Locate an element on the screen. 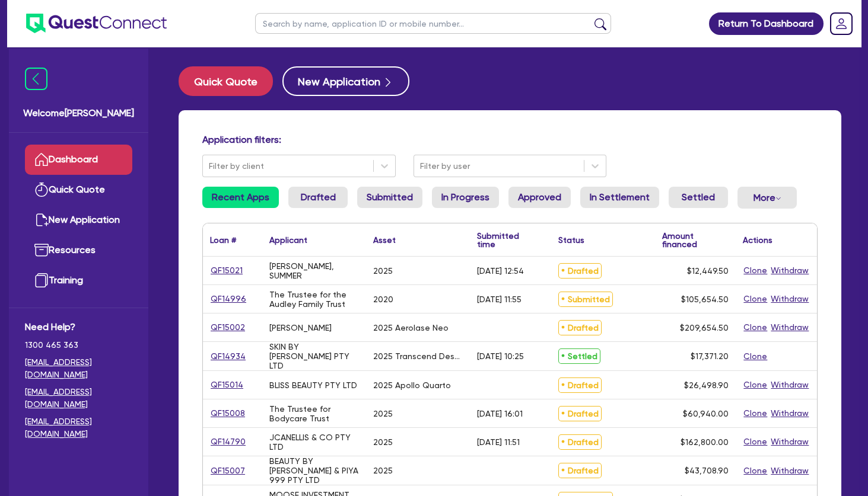  span: $17,371.20 is located at coordinates (709, 356).